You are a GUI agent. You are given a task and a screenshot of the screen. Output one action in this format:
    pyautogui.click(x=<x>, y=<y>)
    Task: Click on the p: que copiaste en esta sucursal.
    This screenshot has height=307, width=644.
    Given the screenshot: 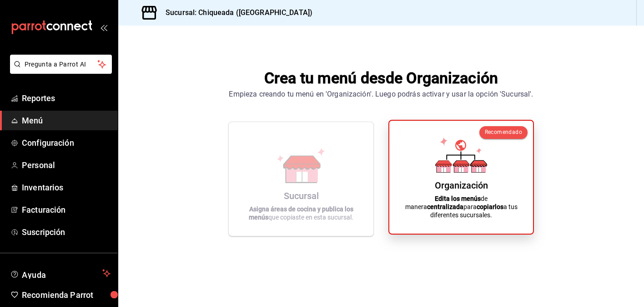 What is the action you would take?
    pyautogui.click(x=301, y=213)
    